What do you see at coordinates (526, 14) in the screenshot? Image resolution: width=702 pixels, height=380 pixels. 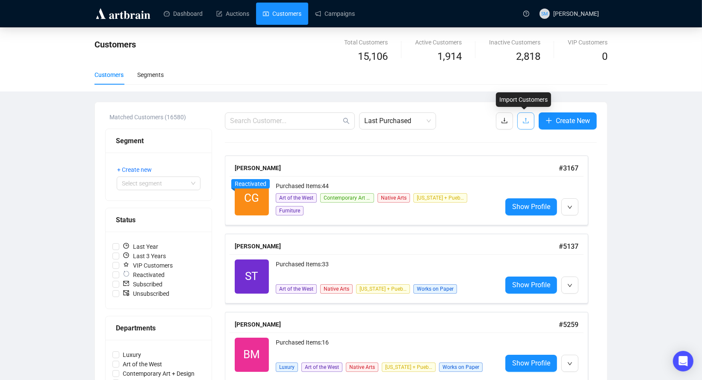 I see `span: question-circle` at bounding box center [526, 14].